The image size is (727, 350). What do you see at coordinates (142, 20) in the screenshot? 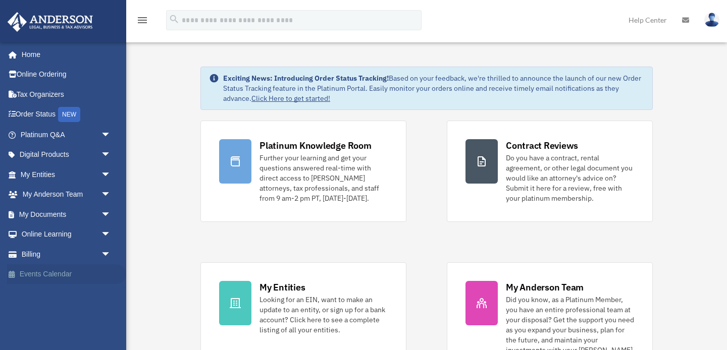
I see `i: menu` at bounding box center [142, 20].